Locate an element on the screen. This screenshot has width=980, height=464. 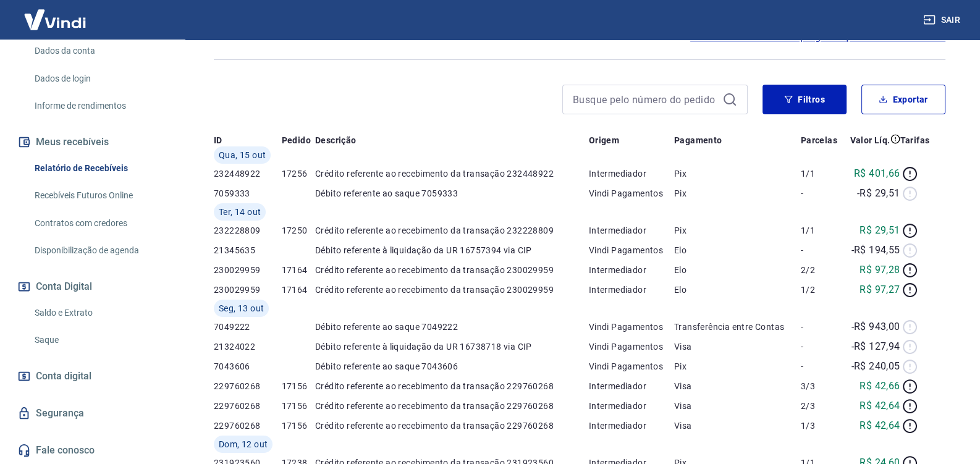
p: R$ 29,51 is located at coordinates (879, 231).